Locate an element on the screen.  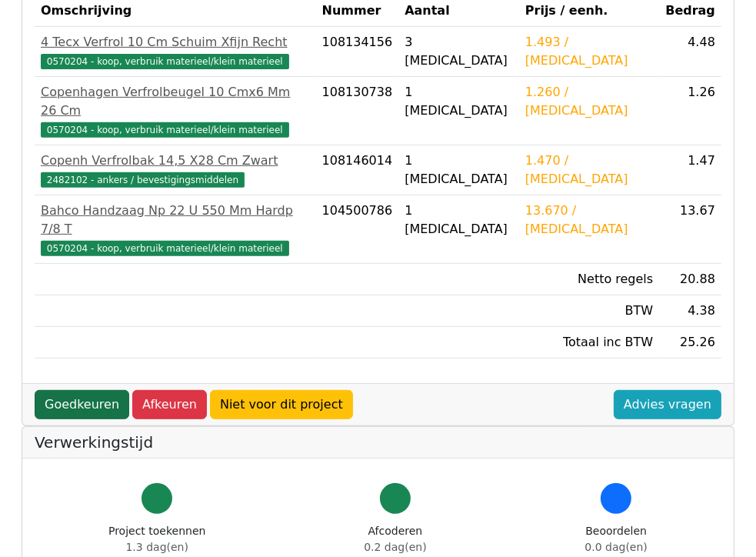
a: 4 Tecx Verfrol 10 Cm Schuim Xfijn Recht0570204 - koop, verbruik materieel/klein materieel is located at coordinates (175, 51).